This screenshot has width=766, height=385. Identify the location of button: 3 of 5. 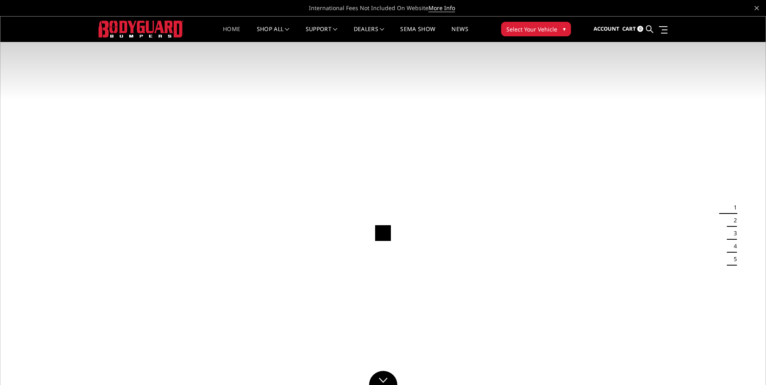
(733, 233).